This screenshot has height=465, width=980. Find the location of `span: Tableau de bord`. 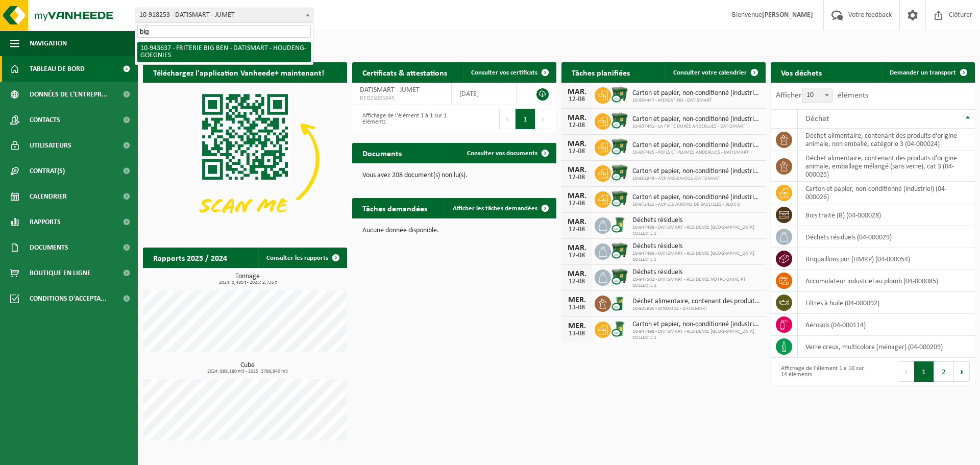

span: Tableau de bord is located at coordinates (57, 69).